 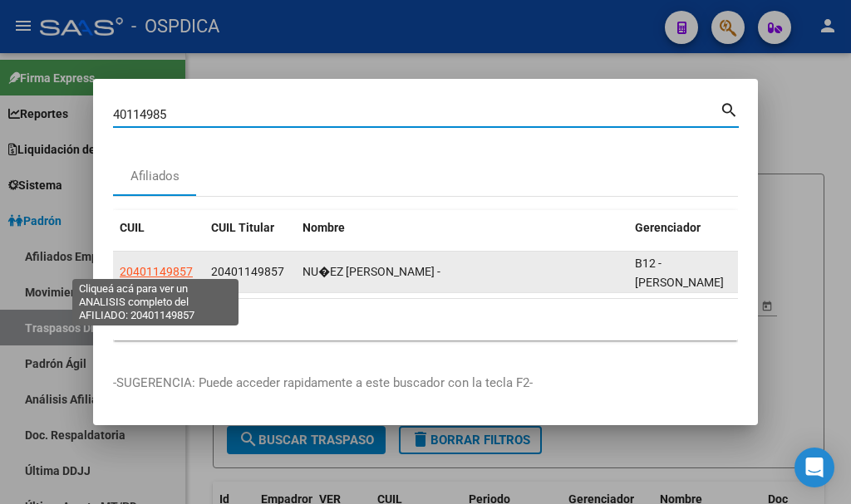 What do you see at coordinates (159, 228) in the screenshot?
I see `datatable-header-cell: CUIL` at bounding box center [159, 228].